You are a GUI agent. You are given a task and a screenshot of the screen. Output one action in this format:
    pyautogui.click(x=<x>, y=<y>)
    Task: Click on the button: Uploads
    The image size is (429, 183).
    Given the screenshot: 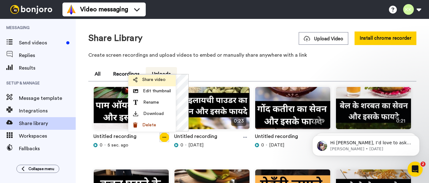 What is the action you would take?
    pyautogui.click(x=161, y=74)
    